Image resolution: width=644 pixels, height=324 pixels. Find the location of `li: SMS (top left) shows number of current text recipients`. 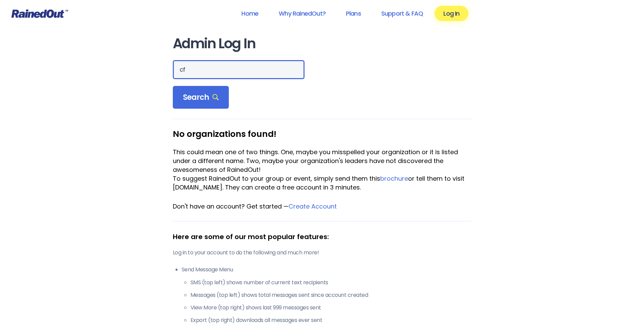

li: SMS (top left) shows number of current text recipients is located at coordinates (331, 283).